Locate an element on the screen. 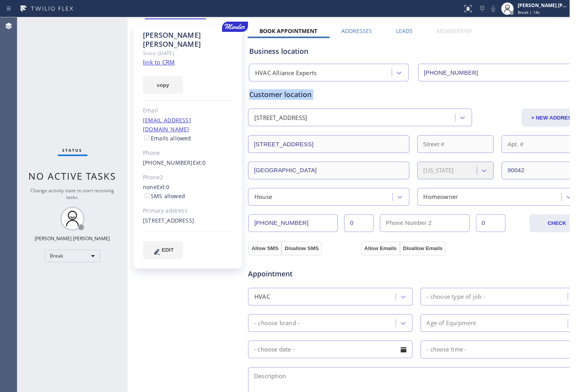  button: CHECK is located at coordinates (557, 224).